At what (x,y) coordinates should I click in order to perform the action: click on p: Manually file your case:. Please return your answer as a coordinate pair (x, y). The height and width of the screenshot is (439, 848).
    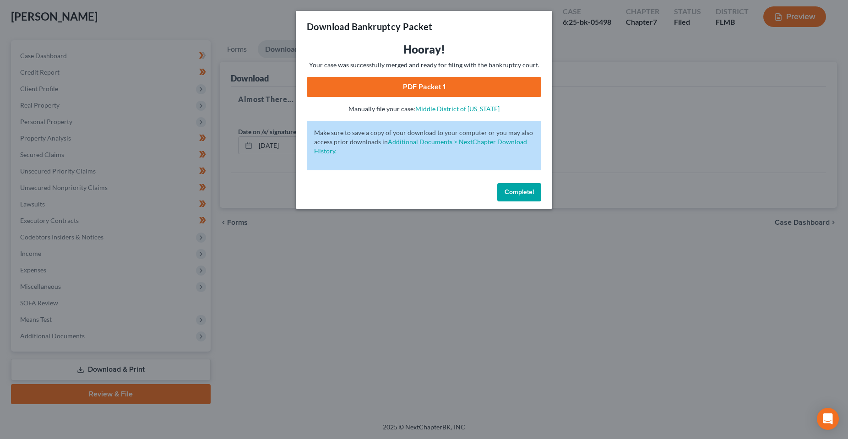
    Looking at the image, I should click on (424, 109).